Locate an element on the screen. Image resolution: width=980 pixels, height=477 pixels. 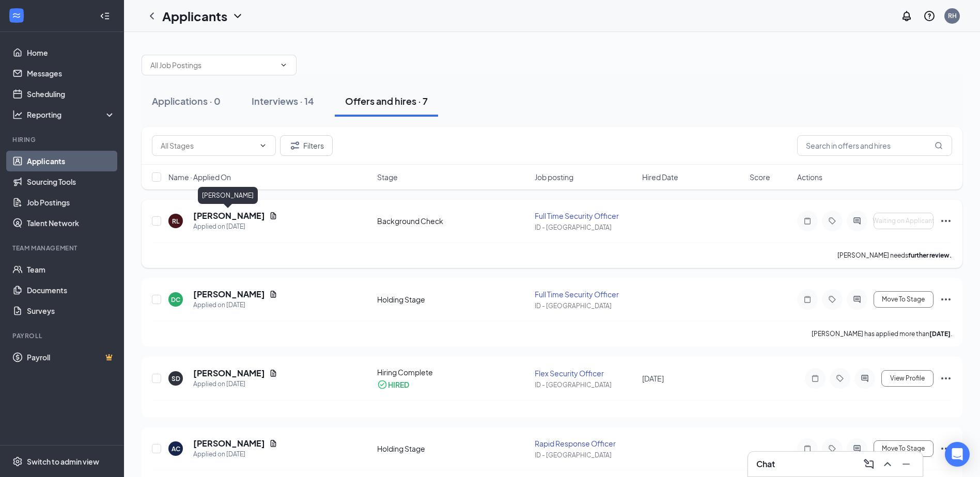
div: Rapid Response Officer is located at coordinates (585, 444).